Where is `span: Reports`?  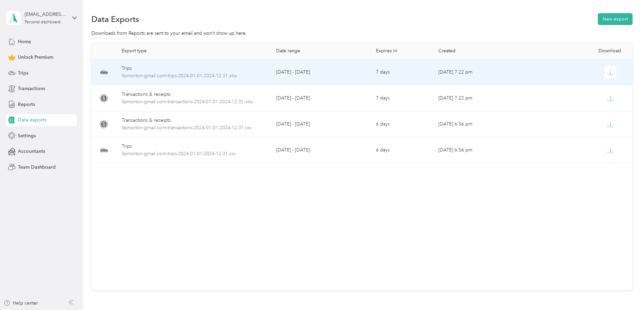 span: Reports is located at coordinates (26, 104).